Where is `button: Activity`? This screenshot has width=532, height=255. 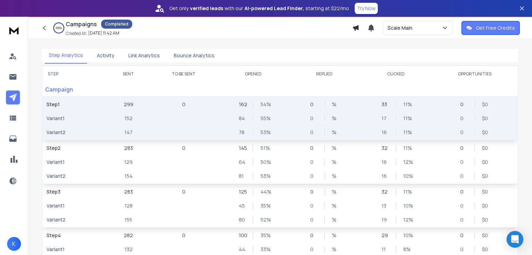
button: Activity is located at coordinates (106, 56).